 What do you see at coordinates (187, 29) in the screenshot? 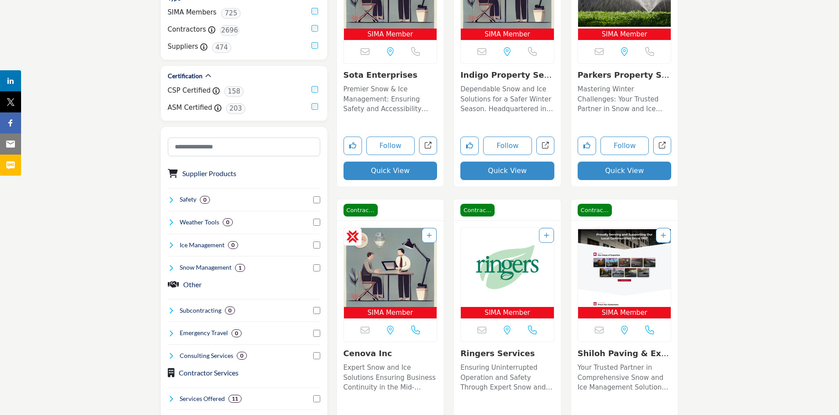
I see `label: Contractors` at bounding box center [187, 29].